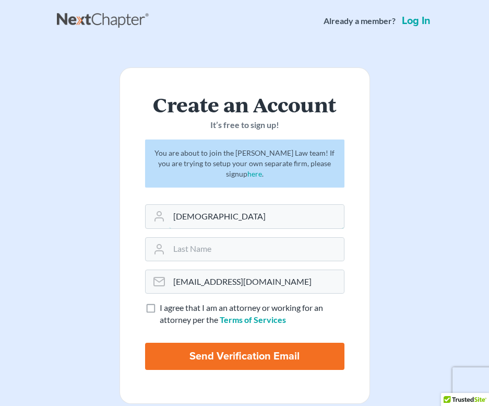  Describe the element at coordinates (255, 173) in the screenshot. I see `a: here` at that location.